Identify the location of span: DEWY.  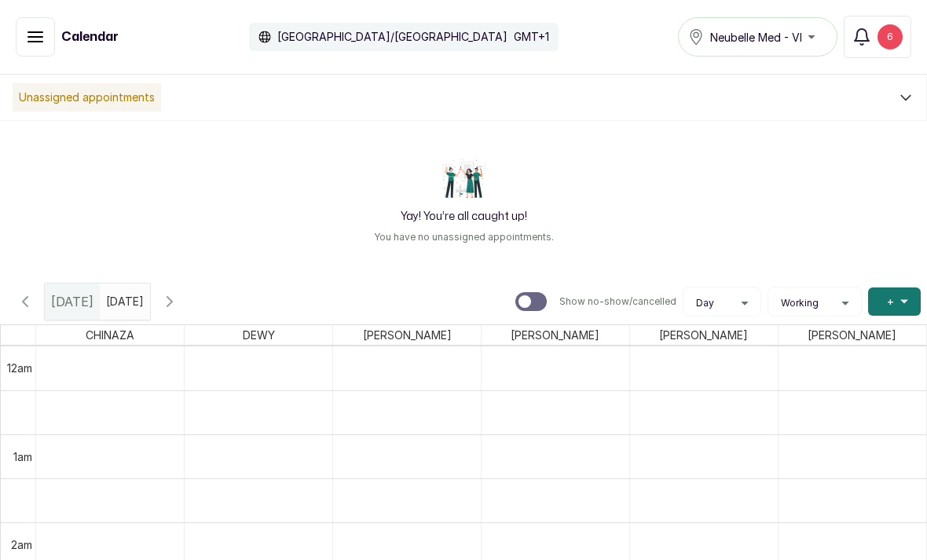
(258, 335).